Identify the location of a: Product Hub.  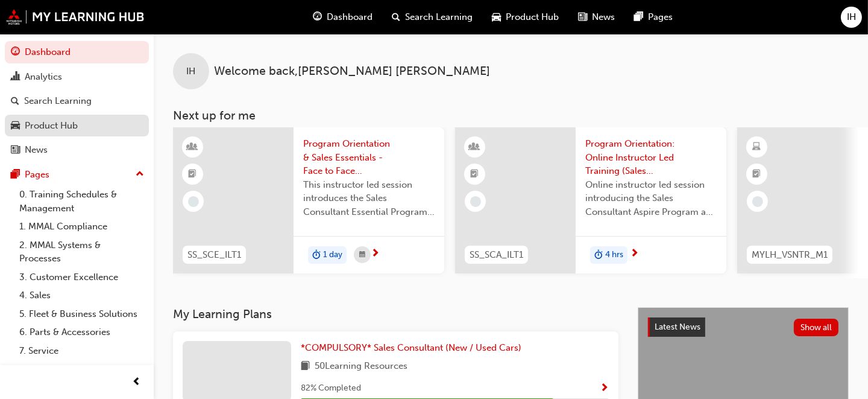
(77, 126).